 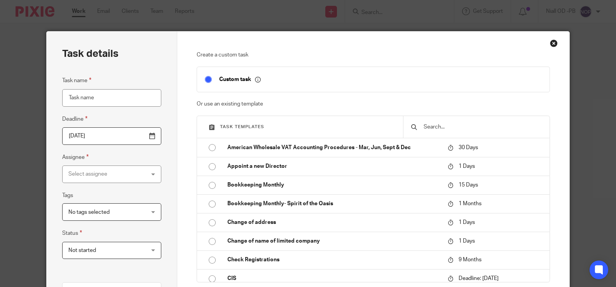 I want to click on span: 30 Days, so click(x=469, y=147).